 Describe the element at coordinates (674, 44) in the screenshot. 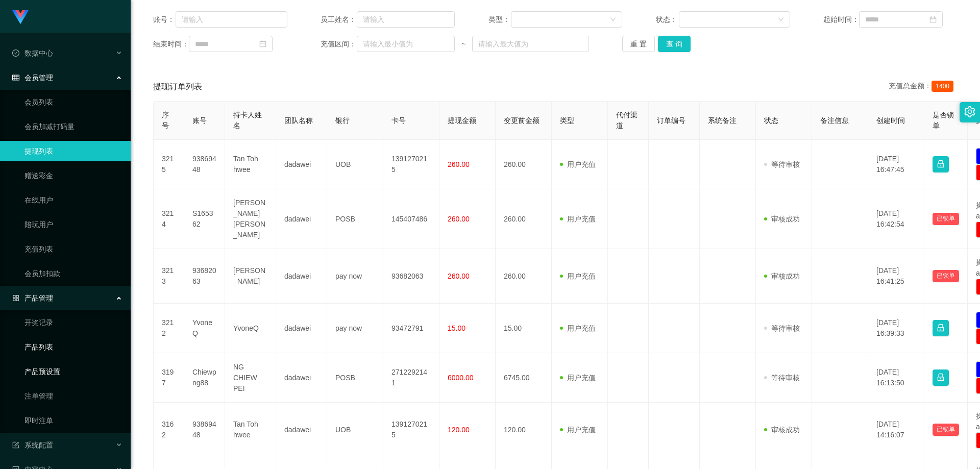

I see `button: 查 询` at that location.